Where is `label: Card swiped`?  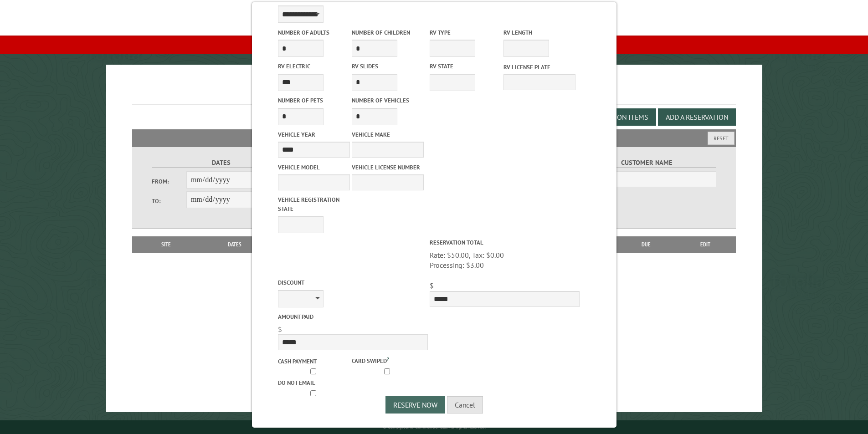
label: Card swiped is located at coordinates (388, 360).